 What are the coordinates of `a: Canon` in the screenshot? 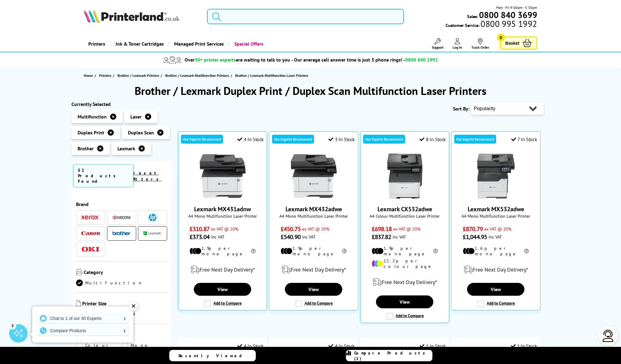 It's located at (90, 233).